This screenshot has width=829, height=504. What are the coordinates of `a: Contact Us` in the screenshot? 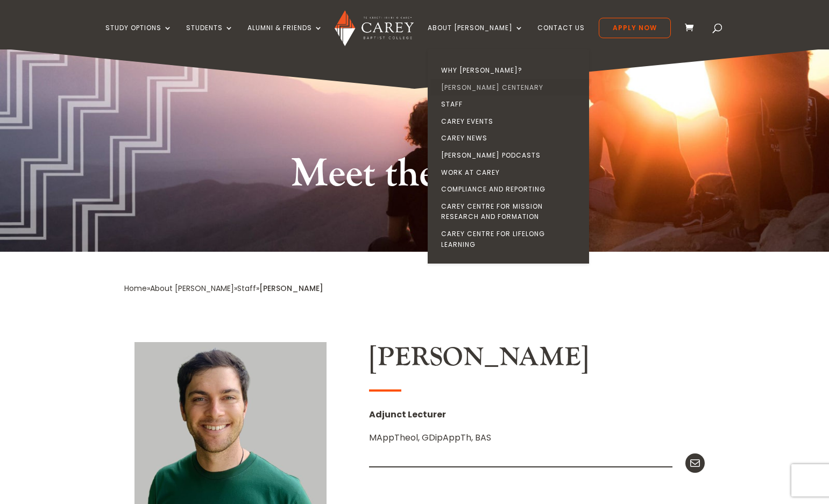 It's located at (561, 37).